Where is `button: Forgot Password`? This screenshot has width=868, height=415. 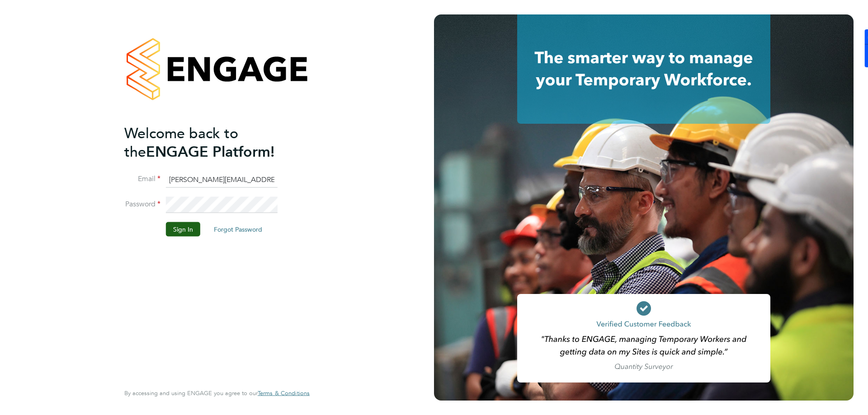
button: Forgot Password is located at coordinates (238, 229).